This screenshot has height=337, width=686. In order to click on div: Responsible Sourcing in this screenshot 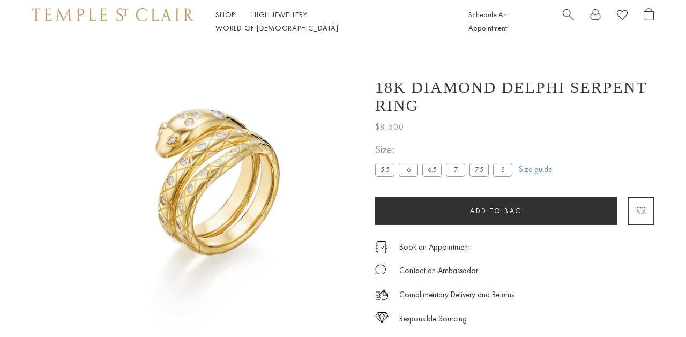, I will do `click(433, 319)`.